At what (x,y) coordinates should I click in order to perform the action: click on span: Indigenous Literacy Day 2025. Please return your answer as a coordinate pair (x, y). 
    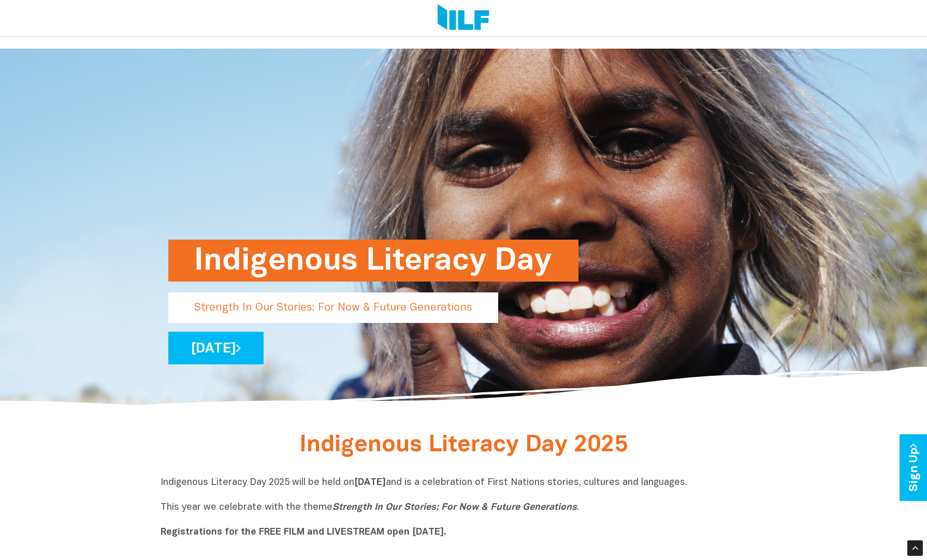
    Looking at the image, I should click on (464, 445).